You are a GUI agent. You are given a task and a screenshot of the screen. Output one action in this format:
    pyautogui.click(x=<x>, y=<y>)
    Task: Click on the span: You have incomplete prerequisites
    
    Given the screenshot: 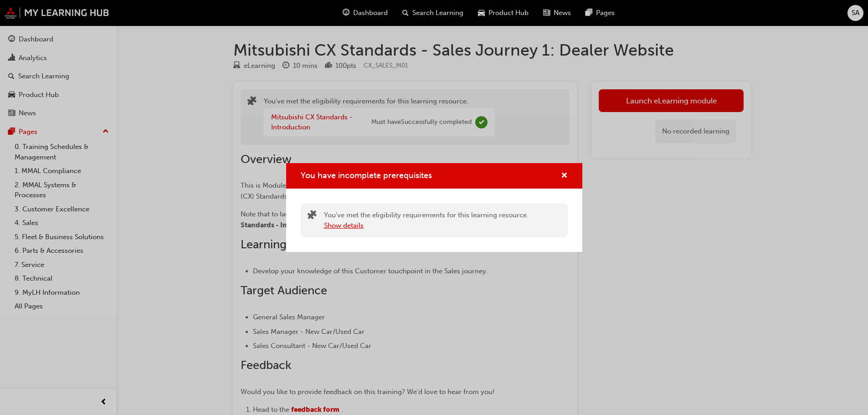 What is the action you would take?
    pyautogui.click(x=366, y=175)
    